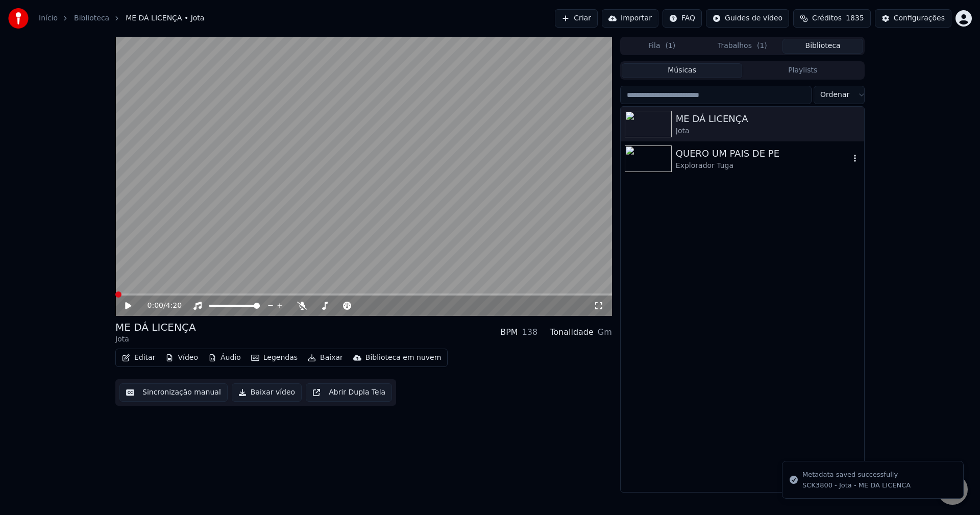 The image size is (980, 515). I want to click on a: Biblioteca, so click(91, 18).